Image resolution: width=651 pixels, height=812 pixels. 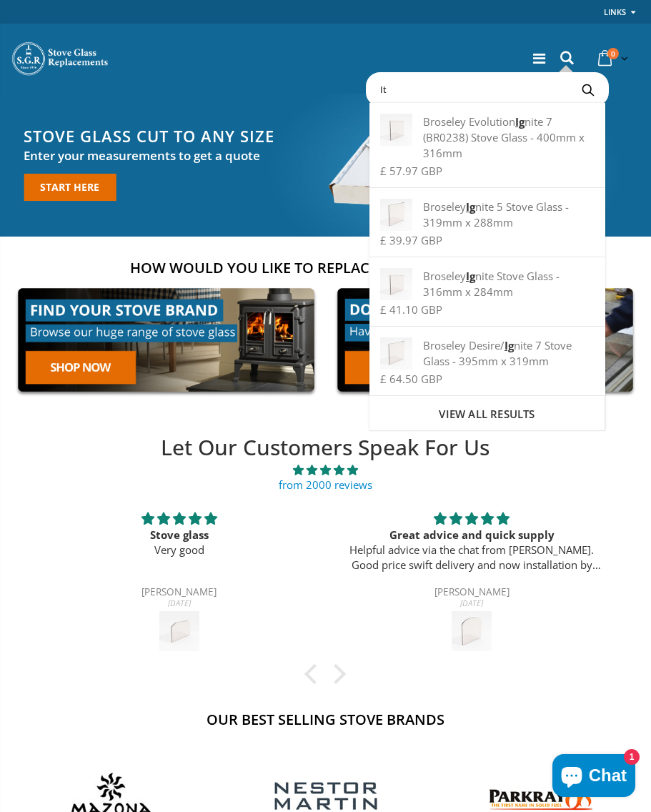 What do you see at coordinates (487, 414) in the screenshot?
I see `span: View all results` at bounding box center [487, 414].